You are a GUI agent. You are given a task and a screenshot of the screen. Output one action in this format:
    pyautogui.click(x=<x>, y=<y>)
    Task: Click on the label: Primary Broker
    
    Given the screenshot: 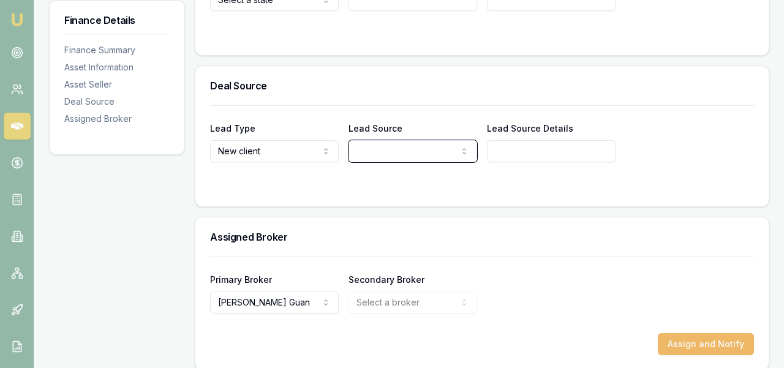 What is the action you would take?
    pyautogui.click(x=241, y=279)
    